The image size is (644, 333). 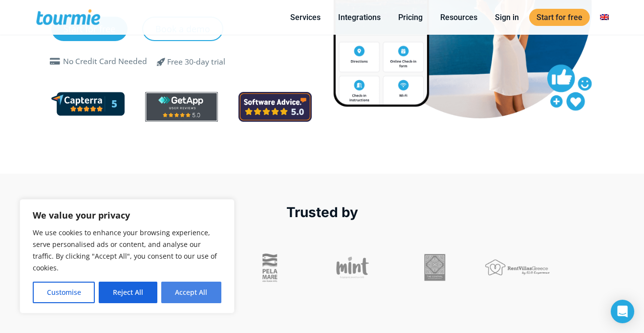 What do you see at coordinates (63, 292) in the screenshot?
I see `button: Customise` at bounding box center [63, 292].